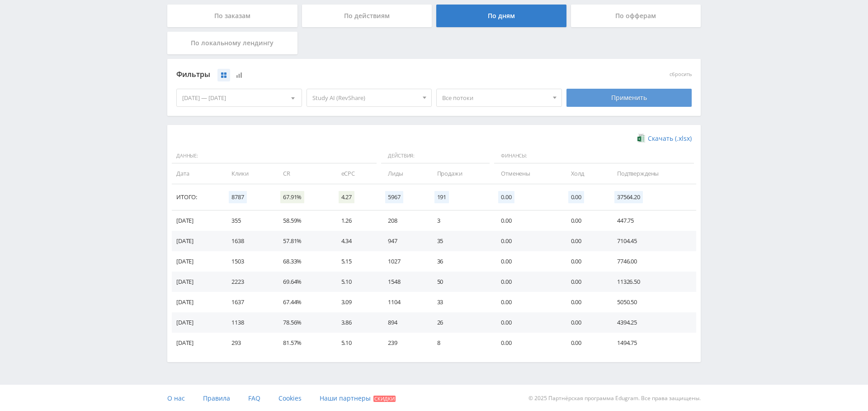  Describe the element at coordinates (346, 197) in the screenshot. I see `span: 4.27` at that location.